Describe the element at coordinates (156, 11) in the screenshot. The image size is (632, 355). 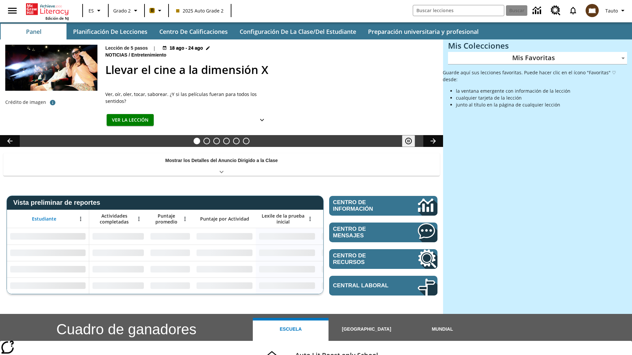
I see `button: Boost El color de la clase es anaranjado claro. Cambiar el color de la clase.` at that location.